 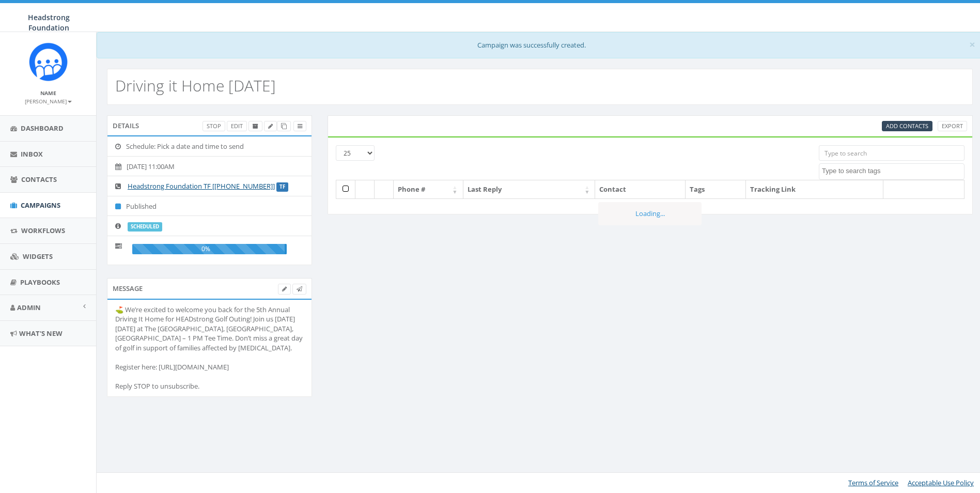 What do you see at coordinates (529, 189) in the screenshot?
I see `th: Last Reply` at bounding box center [529, 189].